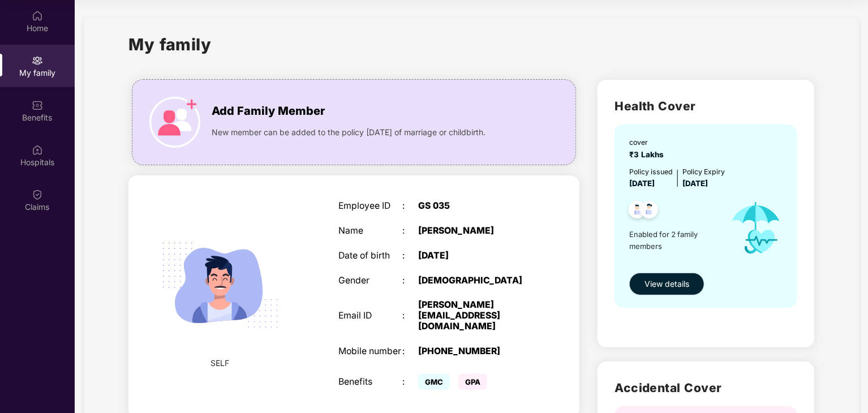 This screenshot has height=413, width=868. Describe the element at coordinates (37, 61) in the screenshot. I see `img: svg+xml;base64,PHN2ZyB3aWR0aD0iMjAiIGhlaWdodD0iMjAiIHZpZXdCb3g9IjAgMCAyMCAyMCIgZmlsbD0ibm9uZSIgeG...` at that location.